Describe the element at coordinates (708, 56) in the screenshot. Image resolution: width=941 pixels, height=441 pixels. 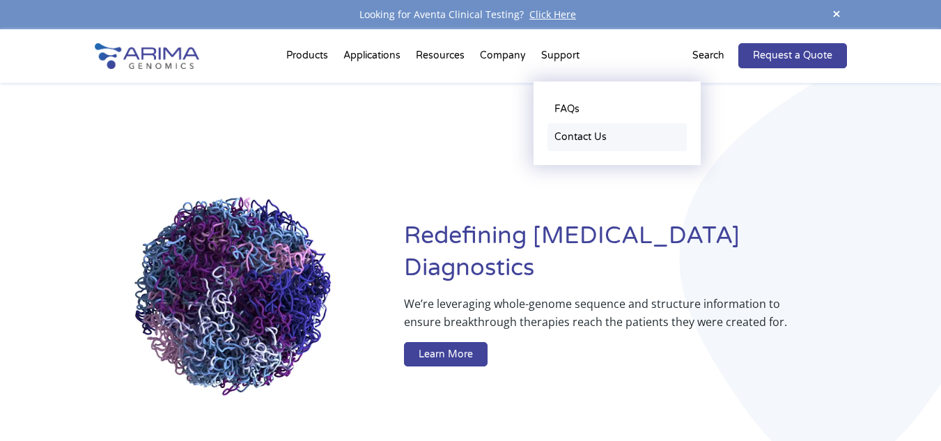
I see `p: Search` at that location.